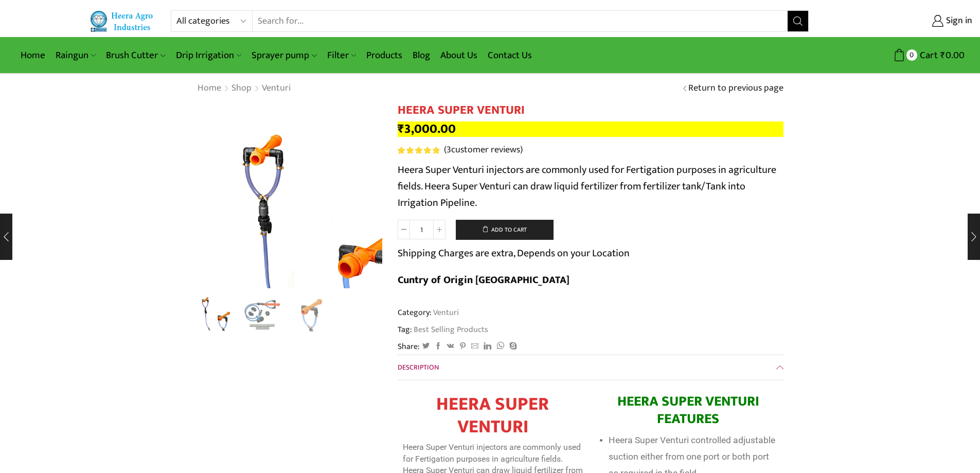 Image resolution: width=980 pixels, height=473 pixels. Describe the element at coordinates (418, 150) in the screenshot. I see `div: Rated 5.00 out of 5` at that location.